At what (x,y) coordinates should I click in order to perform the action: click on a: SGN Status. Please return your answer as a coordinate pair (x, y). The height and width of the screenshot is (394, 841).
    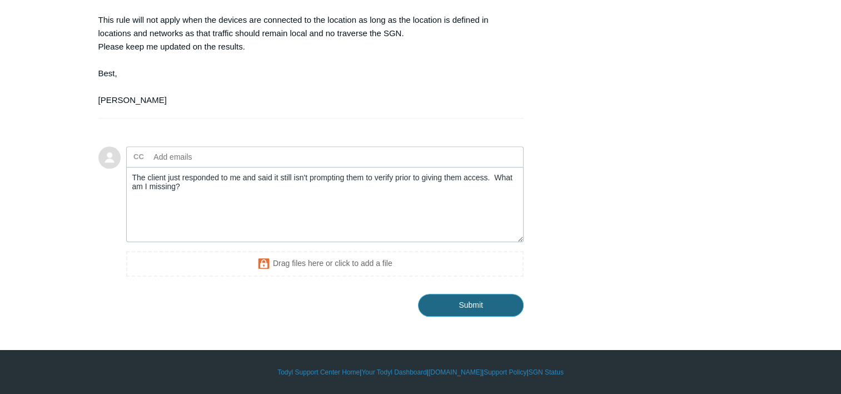
    Looking at the image, I should click on (546, 372).